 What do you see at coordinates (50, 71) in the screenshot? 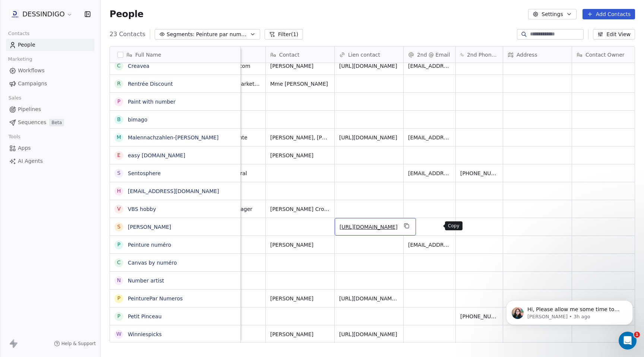
I see `a: Workflows` at bounding box center [50, 71].